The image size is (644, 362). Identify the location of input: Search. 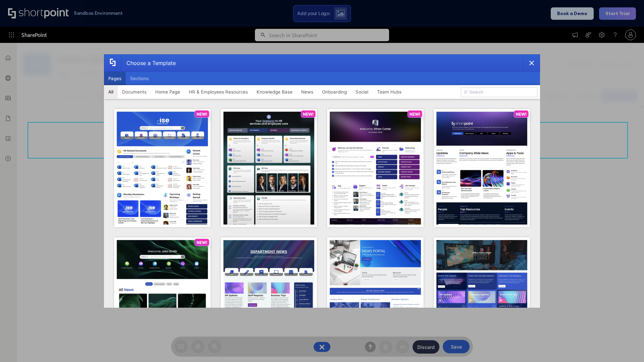
(499, 92).